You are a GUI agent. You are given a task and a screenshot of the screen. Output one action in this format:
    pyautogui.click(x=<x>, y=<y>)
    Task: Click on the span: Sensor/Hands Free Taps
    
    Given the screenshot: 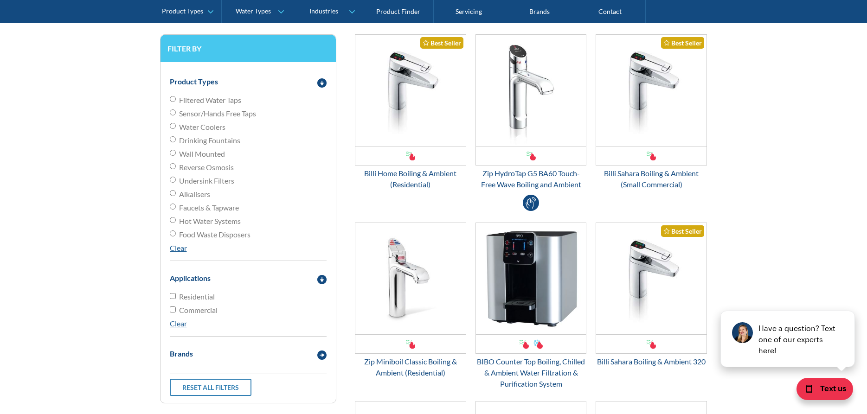 What is the action you would take?
    pyautogui.click(x=218, y=114)
    